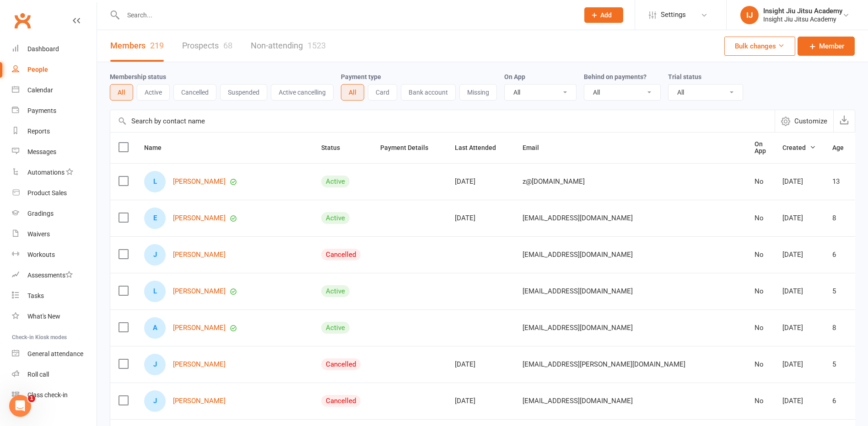  What do you see at coordinates (302, 92) in the screenshot?
I see `button: Active cancelling` at bounding box center [302, 92].